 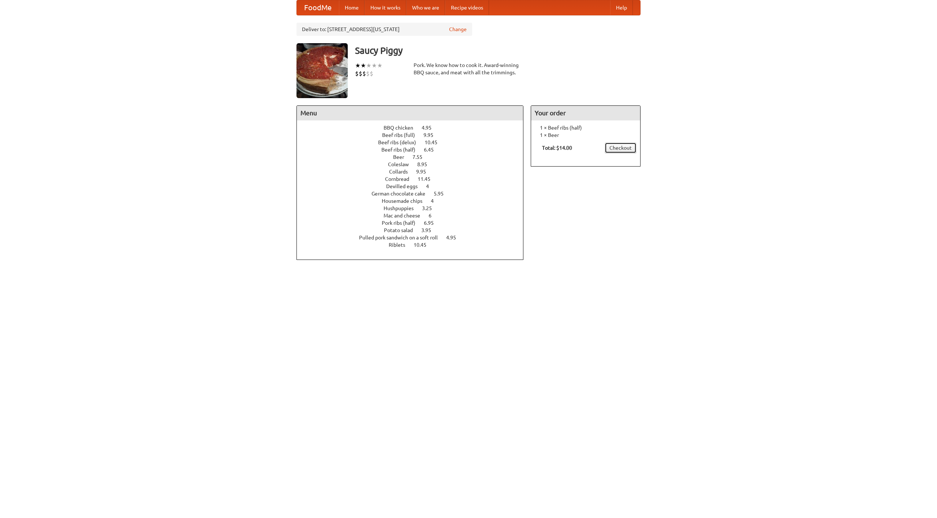 What do you see at coordinates (385, 8) in the screenshot?
I see `a: How it works` at bounding box center [385, 8].